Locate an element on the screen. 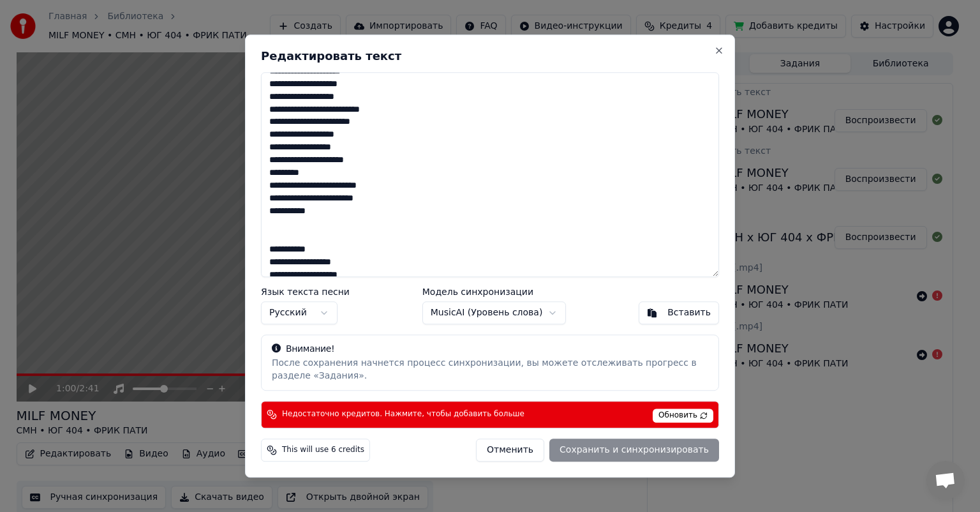 The image size is (980, 512). h2: Редактировать текст is located at coordinates (490, 56).